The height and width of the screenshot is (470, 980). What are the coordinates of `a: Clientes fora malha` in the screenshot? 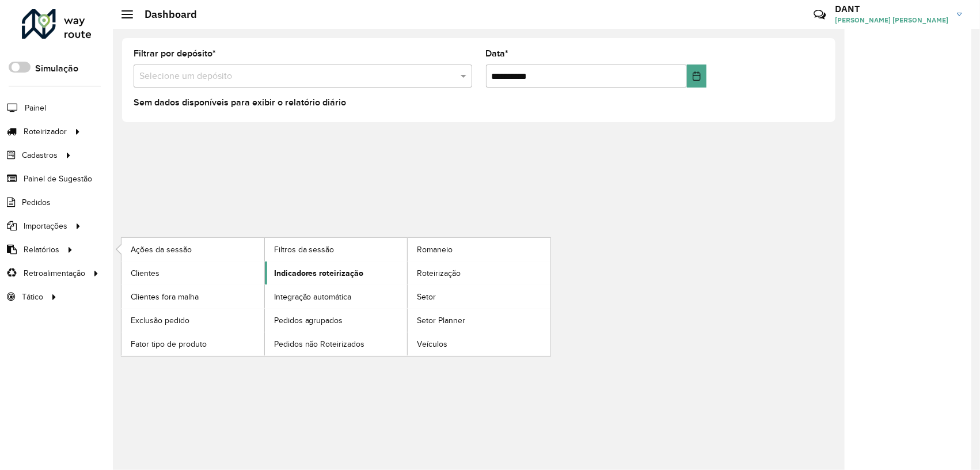 It's located at (193, 297).